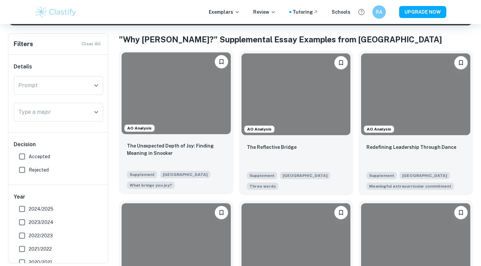 The height and width of the screenshot is (266, 481). Describe the element at coordinates (41, 222) in the screenshot. I see `span: 2023/2024` at that location.